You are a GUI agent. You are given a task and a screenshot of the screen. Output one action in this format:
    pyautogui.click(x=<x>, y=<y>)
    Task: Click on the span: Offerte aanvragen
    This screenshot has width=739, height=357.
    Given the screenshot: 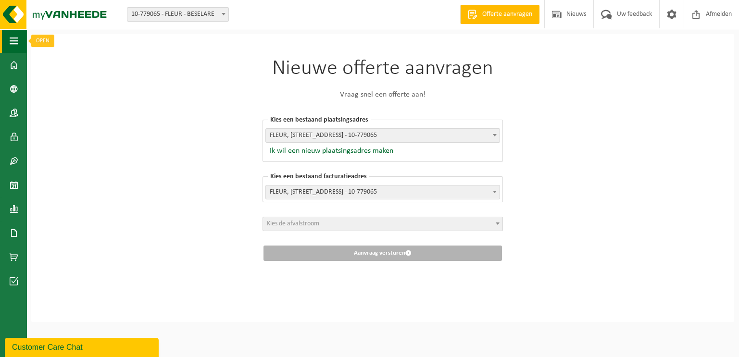 What is the action you would take?
    pyautogui.click(x=507, y=14)
    